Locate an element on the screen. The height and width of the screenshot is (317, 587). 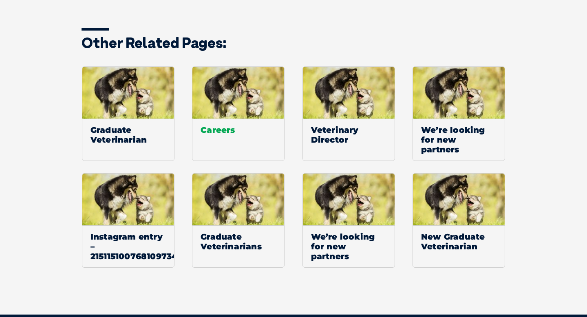
span: Veterinary Director is located at coordinates (349, 135).